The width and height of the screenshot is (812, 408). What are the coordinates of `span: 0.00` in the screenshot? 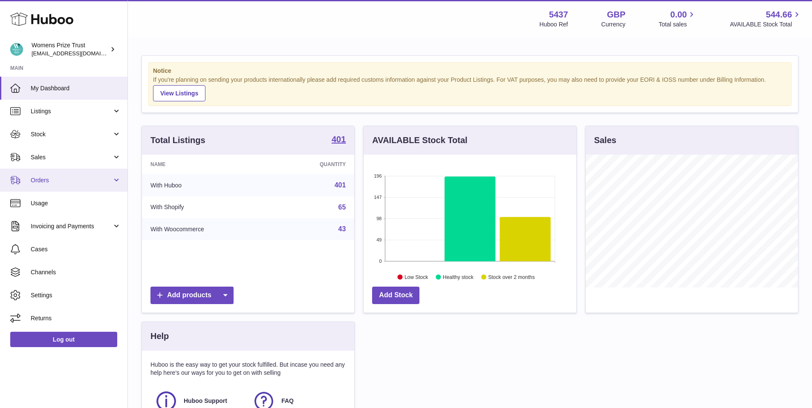 It's located at (679, 14).